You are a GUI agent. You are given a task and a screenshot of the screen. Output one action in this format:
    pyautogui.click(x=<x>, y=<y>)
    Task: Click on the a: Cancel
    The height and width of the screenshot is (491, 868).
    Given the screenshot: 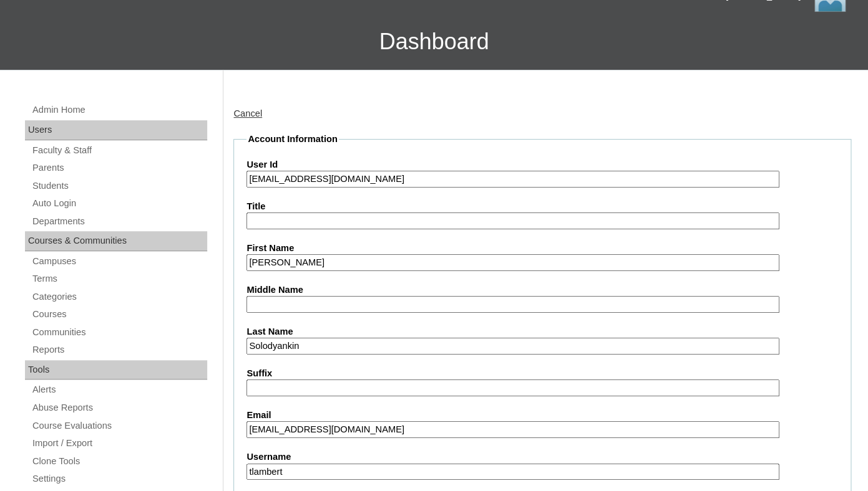 What is the action you would take?
    pyautogui.click(x=247, y=114)
    